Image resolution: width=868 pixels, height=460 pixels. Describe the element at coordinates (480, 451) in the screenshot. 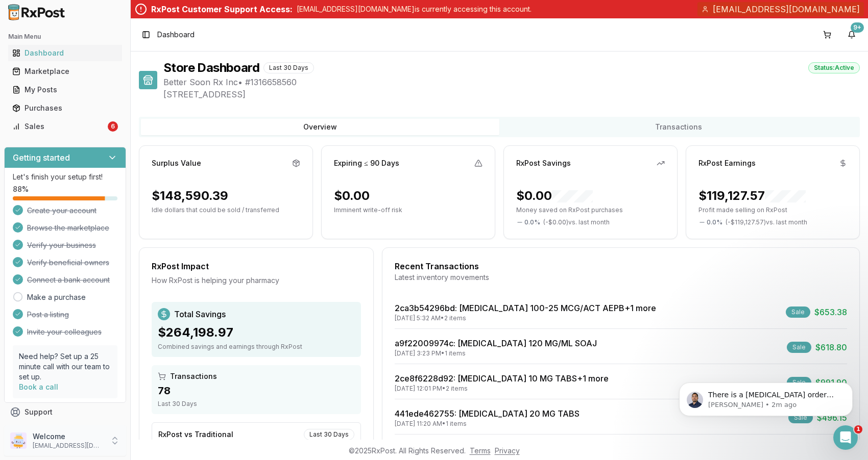

I see `a: Terms` at that location.